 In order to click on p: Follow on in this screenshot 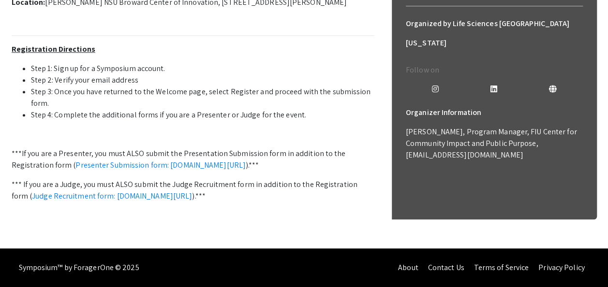, I will do `click(494, 70)`.